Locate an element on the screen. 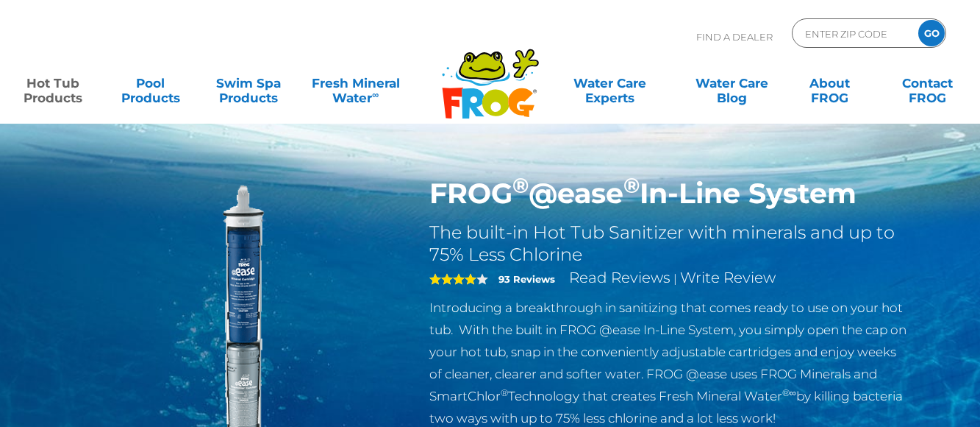  a: Water CareBlog is located at coordinates (732, 83).